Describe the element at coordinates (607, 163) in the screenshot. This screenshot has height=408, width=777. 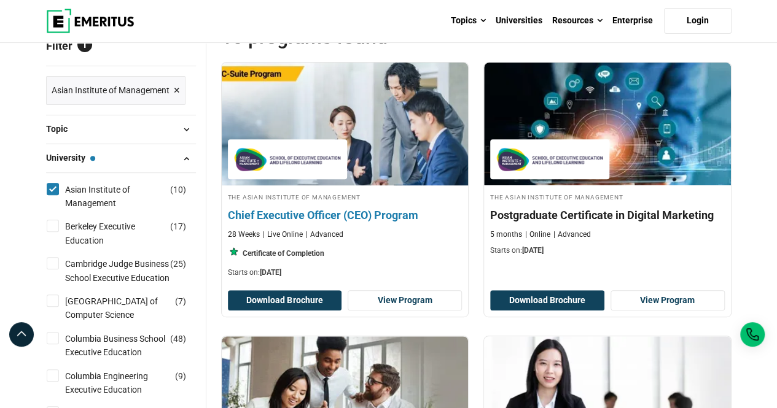
I see `a: Digital Marketing Course by The Asian Institute of Management - September 30, 2025 The Asian Inst...` at that location.